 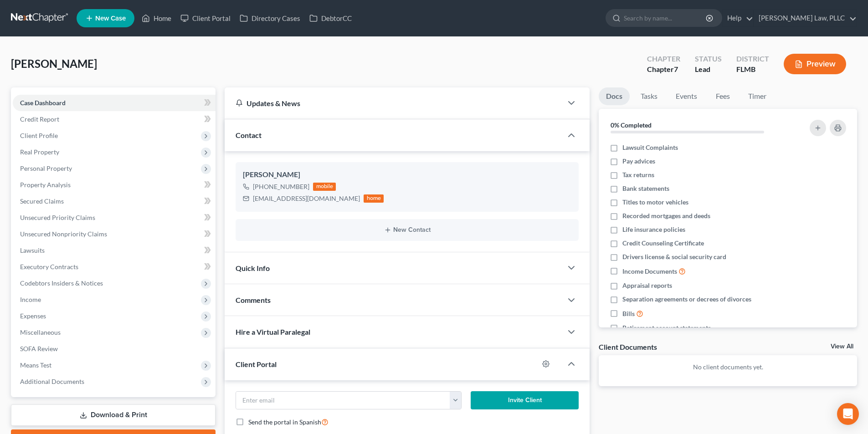 I want to click on input: Enter email, so click(x=343, y=400).